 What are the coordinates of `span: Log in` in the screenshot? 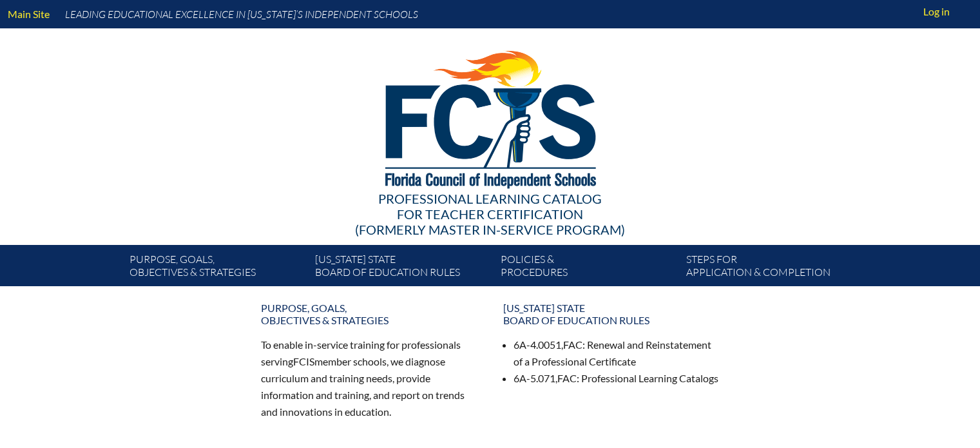 It's located at (936, 11).